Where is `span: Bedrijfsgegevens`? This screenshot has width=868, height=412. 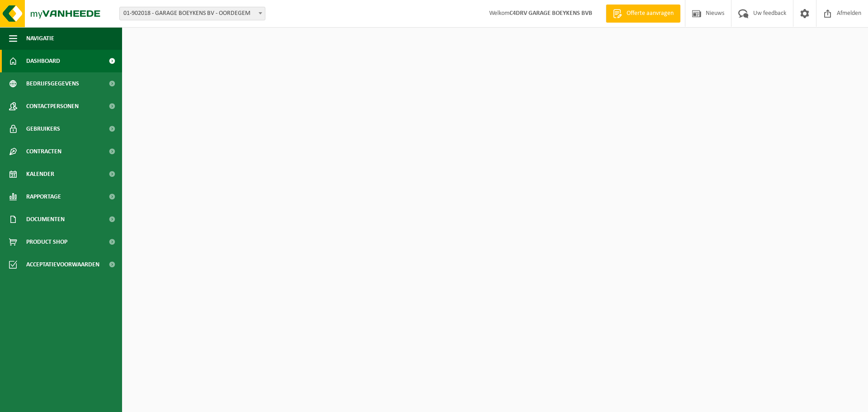
span: Bedrijfsgegevens is located at coordinates (52, 84).